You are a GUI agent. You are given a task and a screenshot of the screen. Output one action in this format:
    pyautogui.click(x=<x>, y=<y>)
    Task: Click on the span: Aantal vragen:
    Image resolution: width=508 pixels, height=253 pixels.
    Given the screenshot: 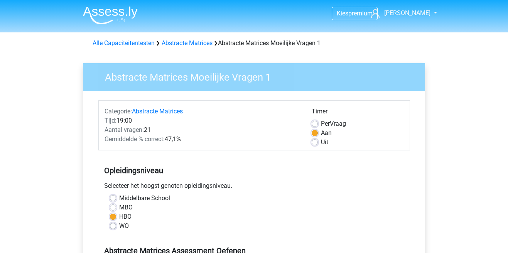 What is the action you would take?
    pyautogui.click(x=124, y=130)
    